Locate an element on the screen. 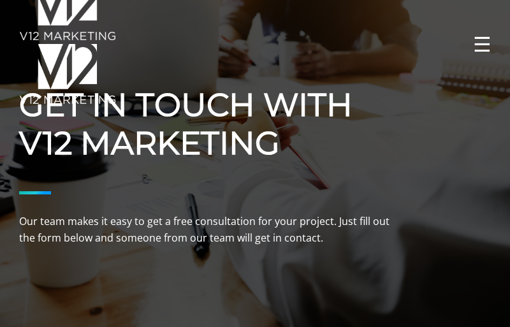  img: V12 MARKETING, Concord NH is located at coordinates (68, 73).